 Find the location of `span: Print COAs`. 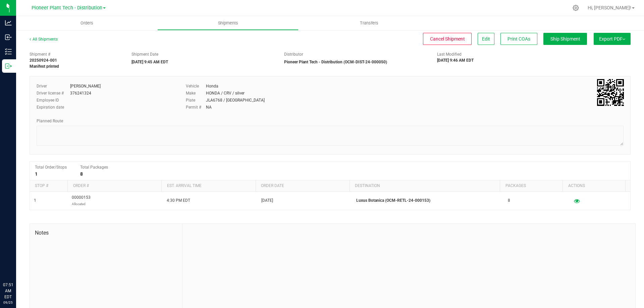

span: Print COAs is located at coordinates (519, 39).